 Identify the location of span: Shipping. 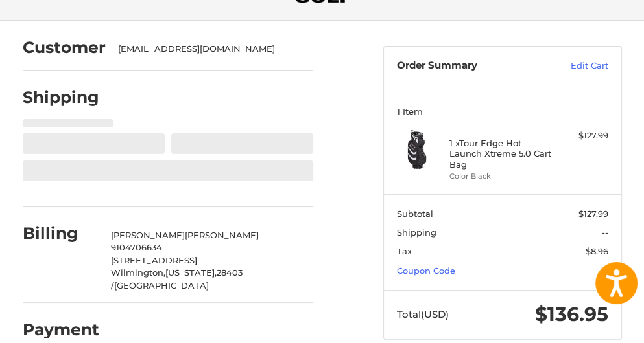
(417, 233).